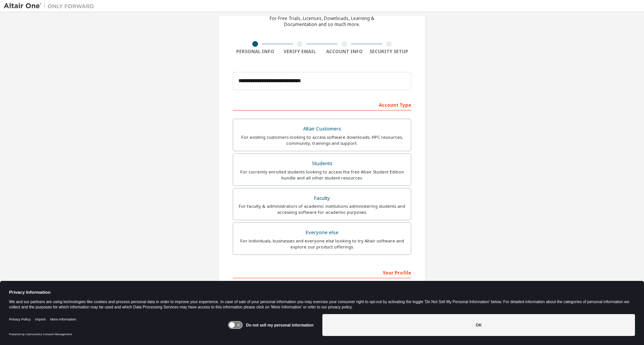 The image size is (644, 345). Describe the element at coordinates (322, 21) in the screenshot. I see `div: For Free Trials, Licenses, Downloads, Learning & Documentation and so much more.` at that location.